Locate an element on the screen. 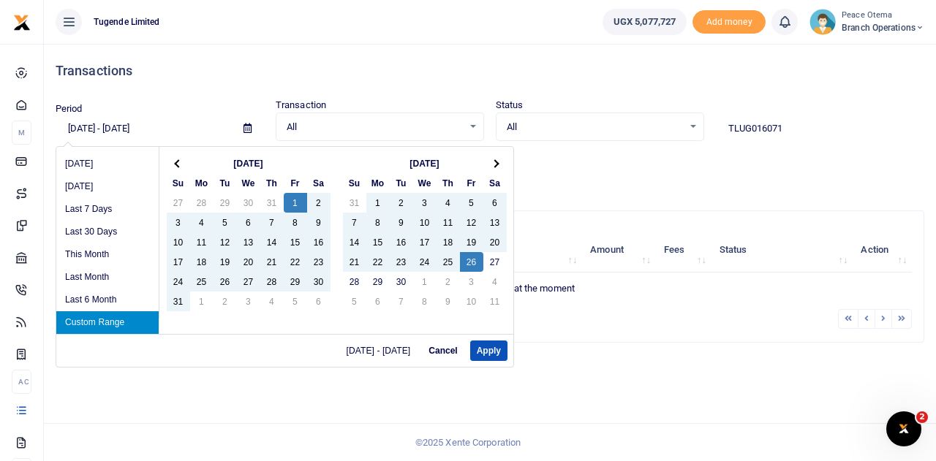  img: logo-small is located at coordinates (22, 23).